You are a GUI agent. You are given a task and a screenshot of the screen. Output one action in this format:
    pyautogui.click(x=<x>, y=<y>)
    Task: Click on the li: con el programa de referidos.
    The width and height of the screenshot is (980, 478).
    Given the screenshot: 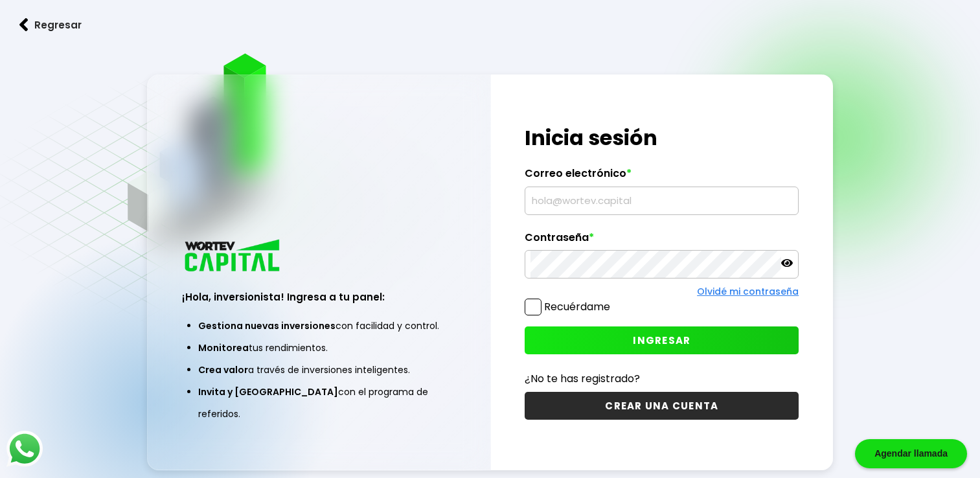 What is the action you would take?
    pyautogui.click(x=318, y=403)
    